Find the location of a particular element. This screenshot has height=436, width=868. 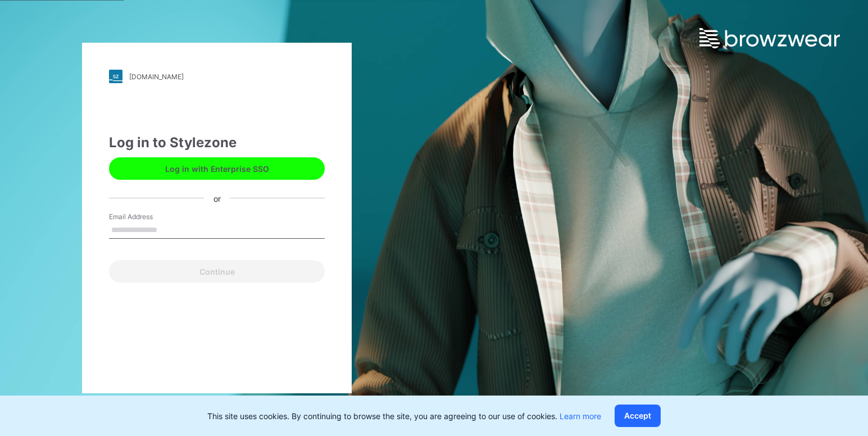

button: Accept is located at coordinates (638, 416).